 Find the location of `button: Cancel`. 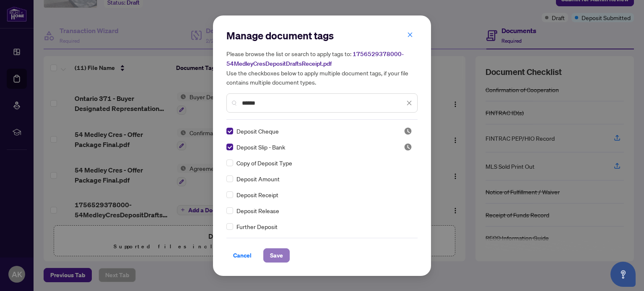

button: Cancel is located at coordinates (242, 255).